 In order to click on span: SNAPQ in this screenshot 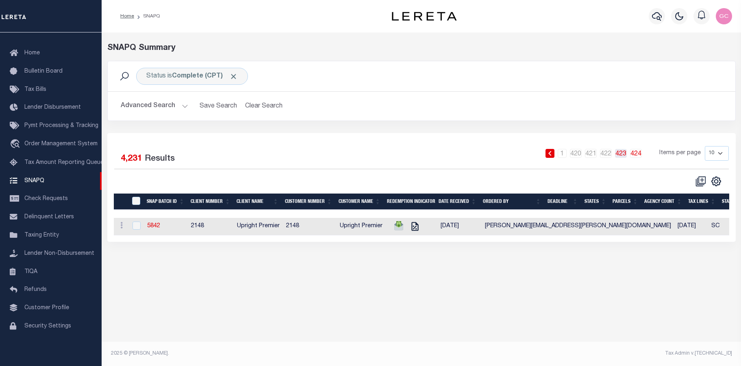, I will do `click(34, 181)`.